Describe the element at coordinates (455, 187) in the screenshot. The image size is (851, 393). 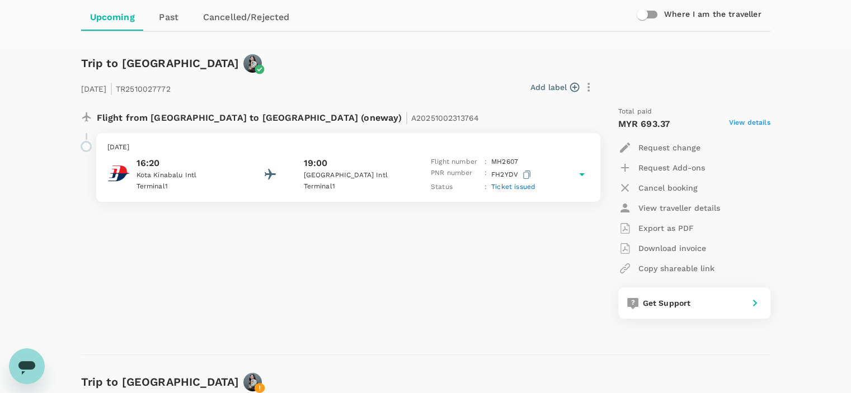
I see `p: Status` at that location.